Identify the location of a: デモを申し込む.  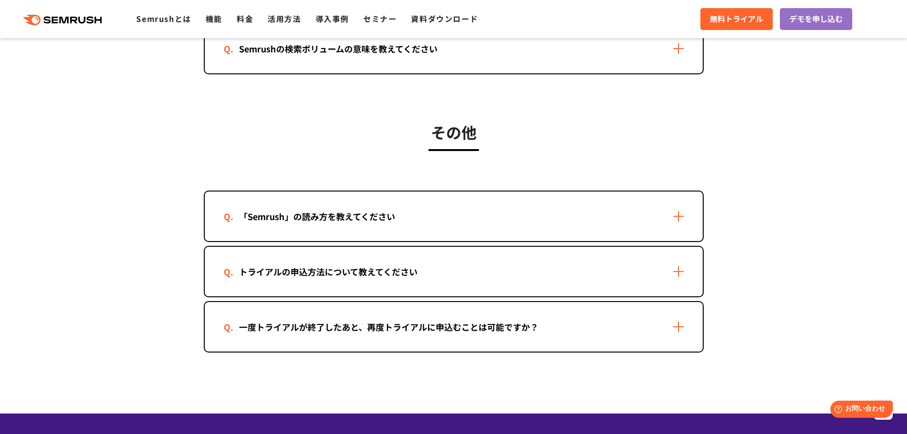
(816, 19).